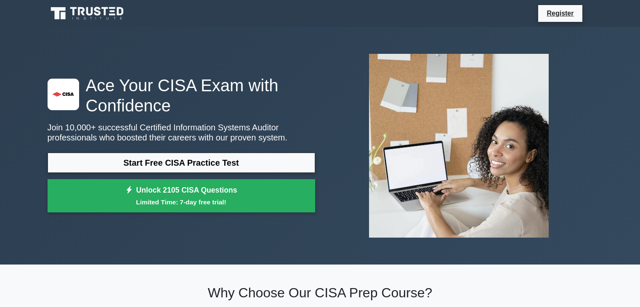 The width and height of the screenshot is (640, 307). What do you see at coordinates (181, 202) in the screenshot?
I see `small: Limited Time: 7-day free trial!` at bounding box center [181, 202].